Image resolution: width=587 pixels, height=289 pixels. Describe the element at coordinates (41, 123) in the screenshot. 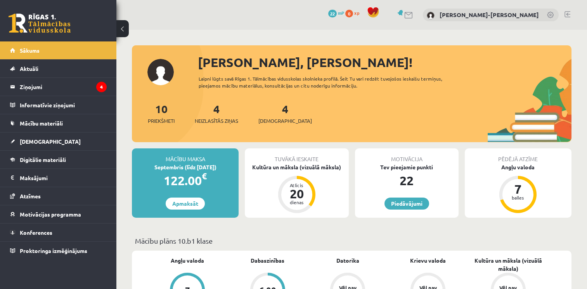

I see `span: Mācību materiāli` at that location.